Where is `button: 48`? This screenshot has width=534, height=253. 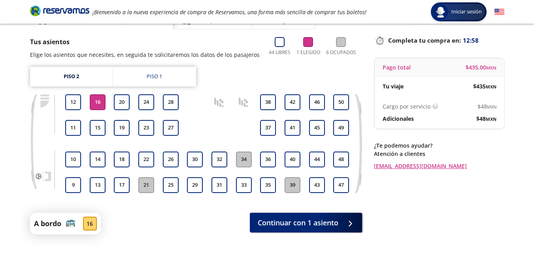
button: 48 is located at coordinates (341, 160).